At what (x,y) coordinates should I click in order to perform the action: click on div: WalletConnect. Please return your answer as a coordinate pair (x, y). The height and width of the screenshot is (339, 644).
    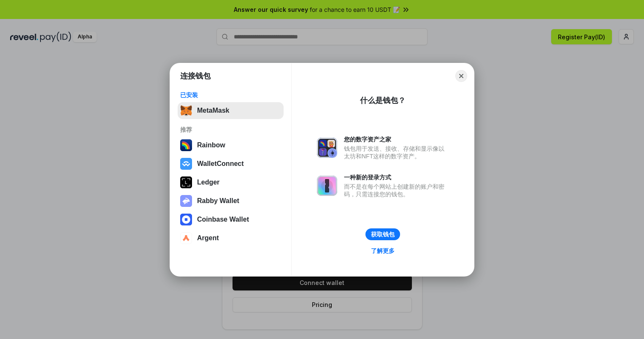
    Looking at the image, I should click on (220, 164).